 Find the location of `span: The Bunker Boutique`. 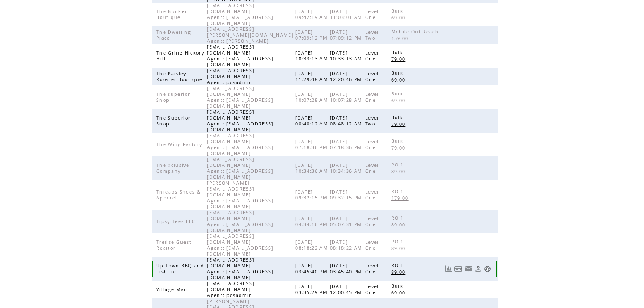

span: The Bunker Boutique is located at coordinates (171, 15).